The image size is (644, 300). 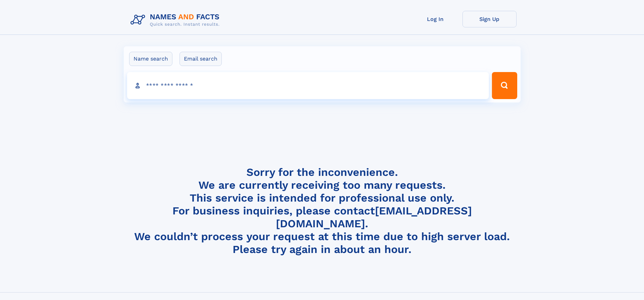 I want to click on a: Log In, so click(x=436, y=19).